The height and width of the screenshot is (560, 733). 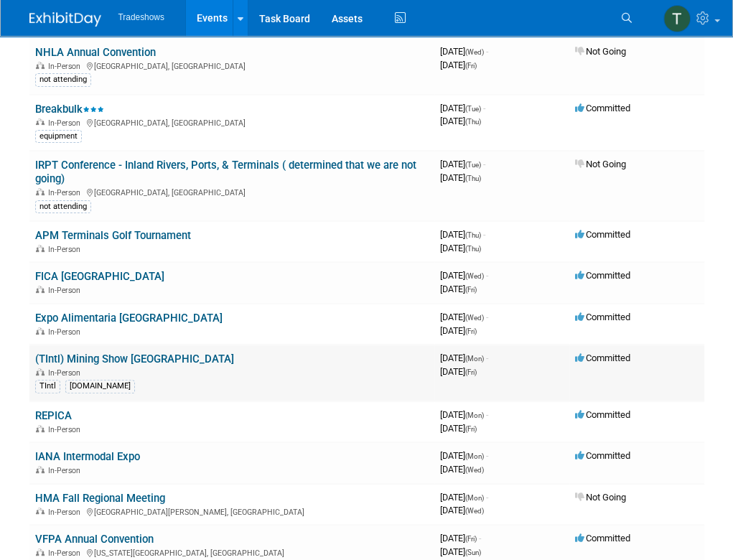 I want to click on div: equipment, so click(x=58, y=136).